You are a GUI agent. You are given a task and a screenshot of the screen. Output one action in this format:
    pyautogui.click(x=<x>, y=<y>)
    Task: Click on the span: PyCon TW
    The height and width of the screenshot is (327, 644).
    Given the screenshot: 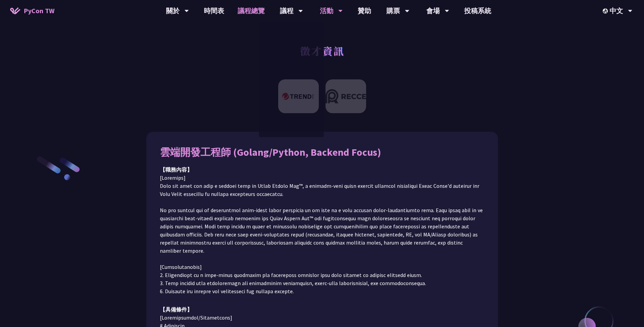 What is the action you would take?
    pyautogui.click(x=39, y=11)
    